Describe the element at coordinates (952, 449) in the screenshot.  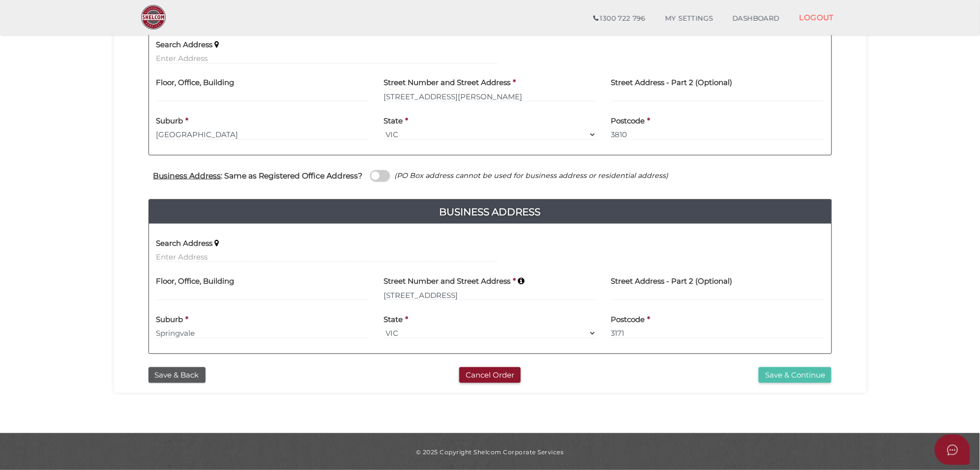
I see `button: Open asap` at that location.